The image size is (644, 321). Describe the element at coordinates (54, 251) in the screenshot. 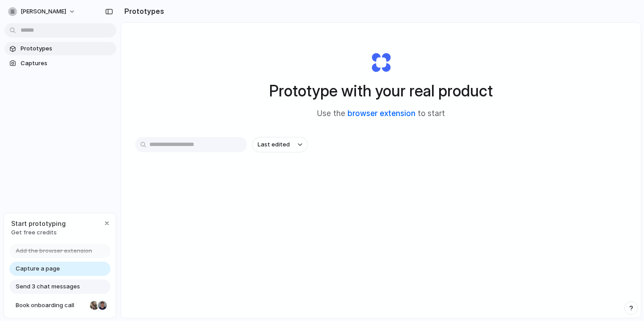

I see `span: Add the browser extension` at that location.